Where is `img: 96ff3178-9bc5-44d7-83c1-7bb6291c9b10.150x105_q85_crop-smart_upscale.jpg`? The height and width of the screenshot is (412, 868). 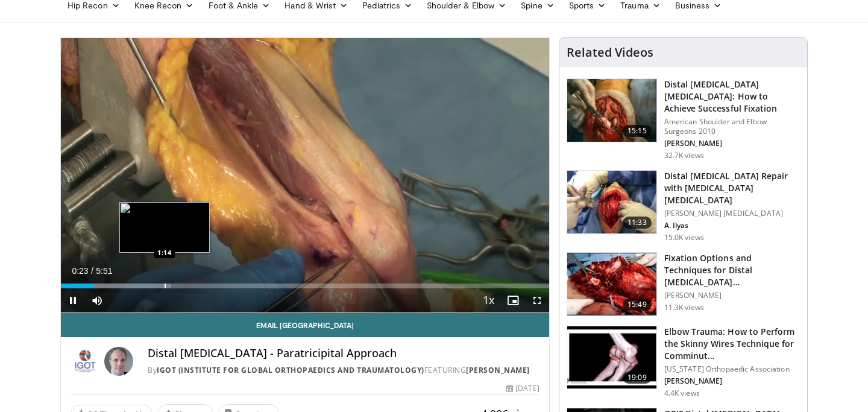 img: 96ff3178-9bc5-44d7-83c1-7bb6291c9b10.150x105_q85_crop-smart_upscale.jpg is located at coordinates (612, 202).